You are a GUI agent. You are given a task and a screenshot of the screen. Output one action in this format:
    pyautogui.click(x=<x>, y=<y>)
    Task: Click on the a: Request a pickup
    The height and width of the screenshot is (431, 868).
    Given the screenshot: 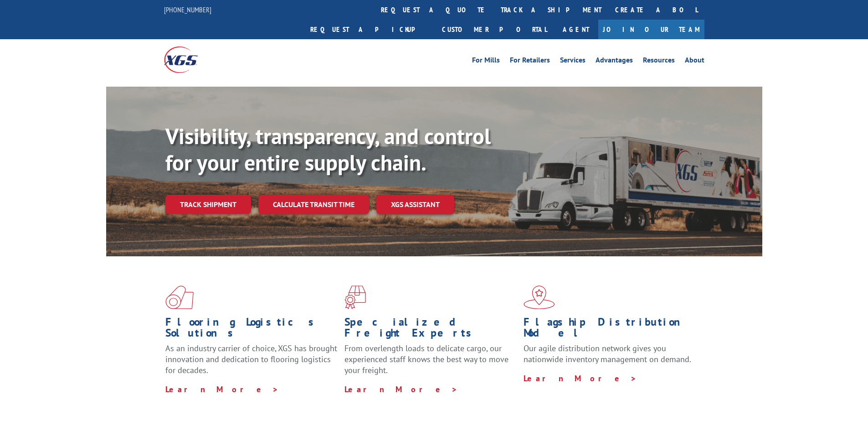 What is the action you would take?
    pyautogui.click(x=369, y=29)
    